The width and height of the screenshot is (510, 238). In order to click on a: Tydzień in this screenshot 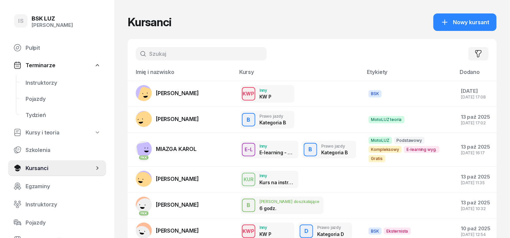, I will do `click(63, 115)`.